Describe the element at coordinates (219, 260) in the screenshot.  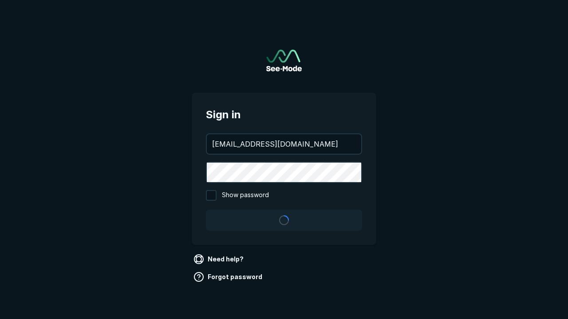
I see `a: Need help?` at that location.